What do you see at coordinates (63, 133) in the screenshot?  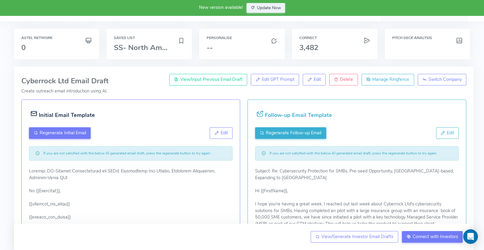 I see `span: Regenerate Initial Email` at bounding box center [63, 133].